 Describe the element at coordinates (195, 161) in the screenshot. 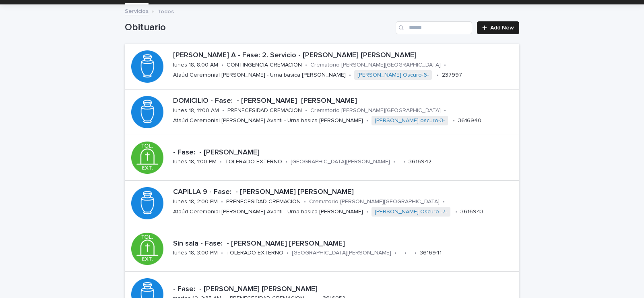

I see `p: lunes 18, 1:00 PM` at that location.